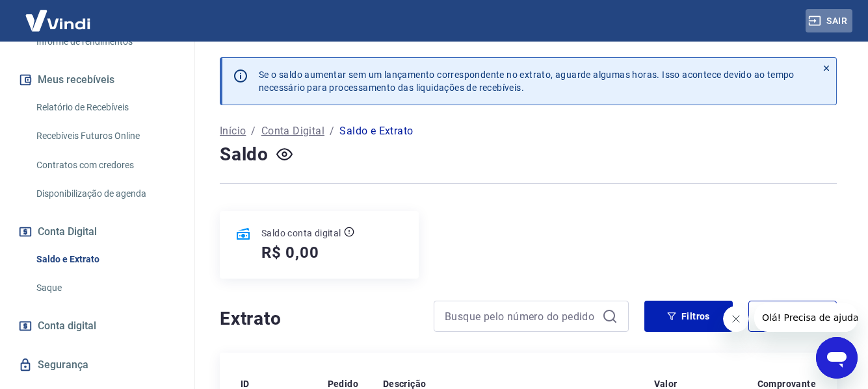 The image size is (868, 389). Describe the element at coordinates (105, 193) in the screenshot. I see `a: Disponibilização de agenda` at that location.